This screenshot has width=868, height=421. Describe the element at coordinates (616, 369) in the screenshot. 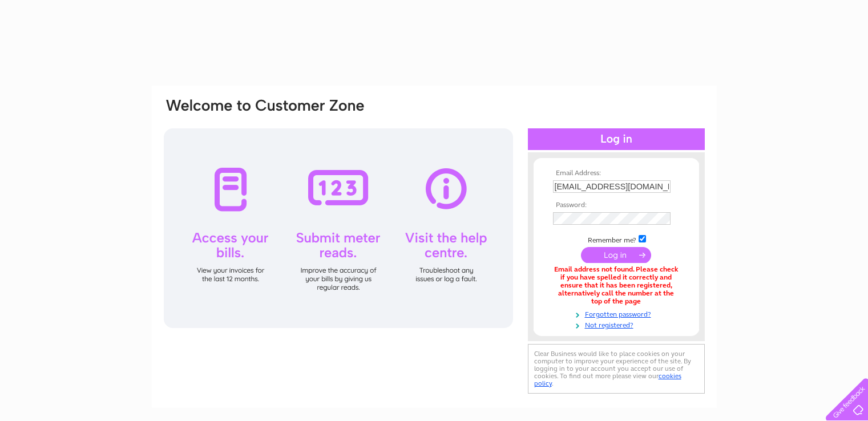

I see `div: Clear Business would like to place cookies on your computer to improve your experience of the sit...` at that location.